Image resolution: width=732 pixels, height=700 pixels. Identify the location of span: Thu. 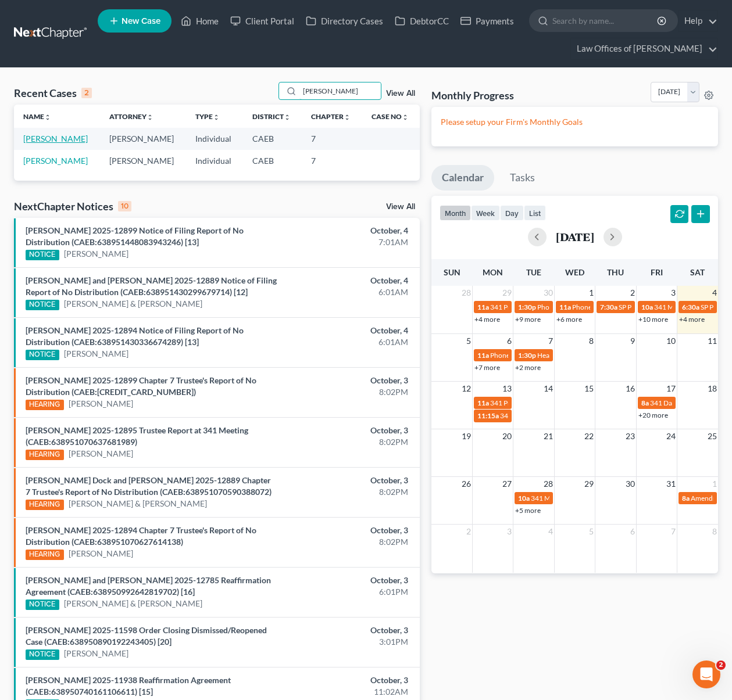
(615, 272).